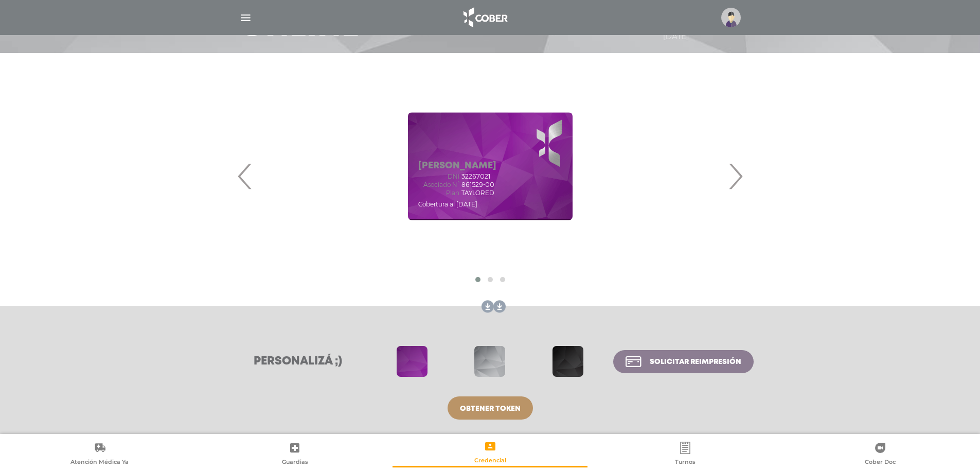  What do you see at coordinates (490, 407) in the screenshot?
I see `a: Obtener token` at bounding box center [490, 407].